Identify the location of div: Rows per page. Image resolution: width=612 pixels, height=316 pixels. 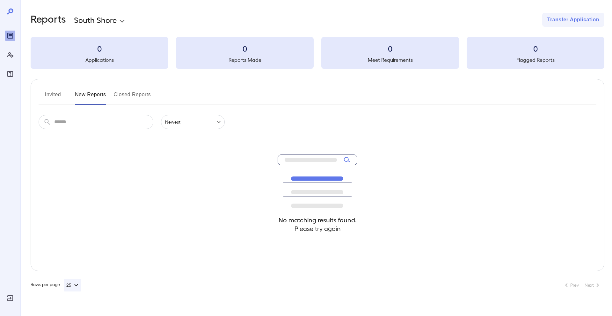
(56, 285).